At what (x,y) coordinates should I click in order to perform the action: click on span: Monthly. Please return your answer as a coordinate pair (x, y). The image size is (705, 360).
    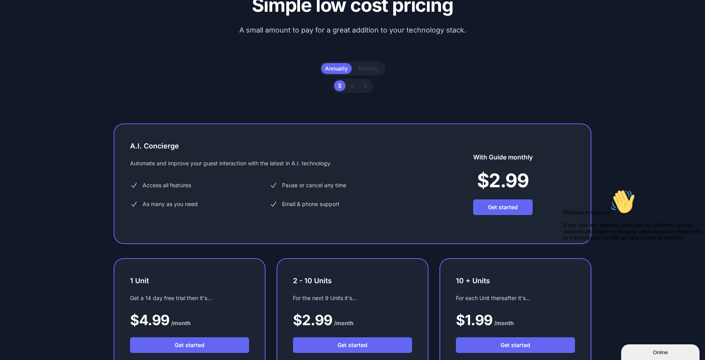
    Looking at the image, I should click on (368, 68).